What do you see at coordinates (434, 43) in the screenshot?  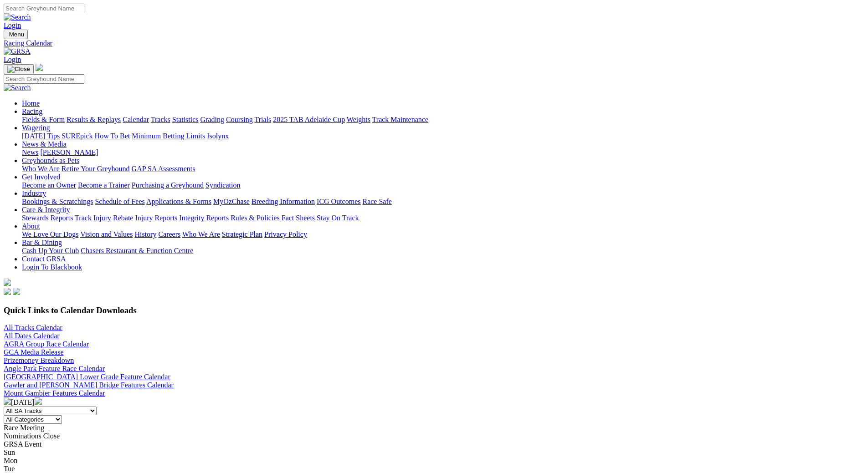 I see `a: Racing Calendar` at bounding box center [434, 43].